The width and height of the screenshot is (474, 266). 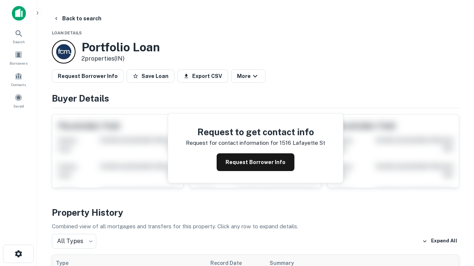 What do you see at coordinates (74, 242) in the screenshot?
I see `div: All Types` at bounding box center [74, 242].